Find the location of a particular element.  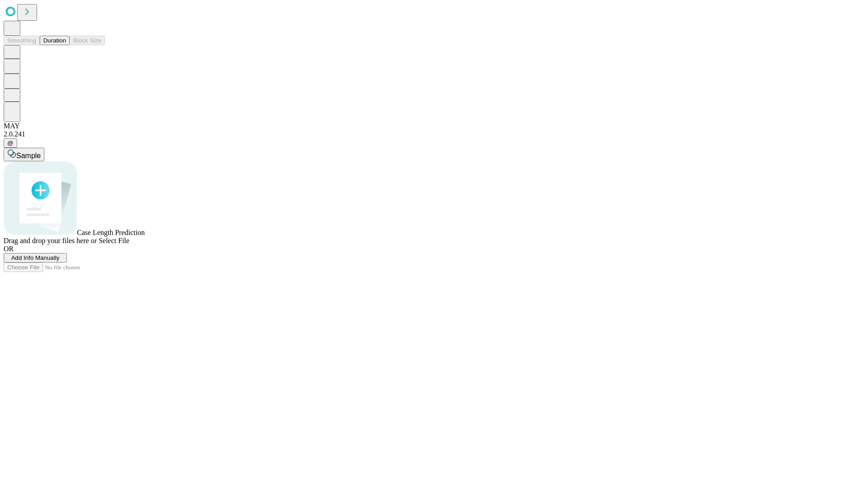

span: Add Info Manually is located at coordinates (35, 257).